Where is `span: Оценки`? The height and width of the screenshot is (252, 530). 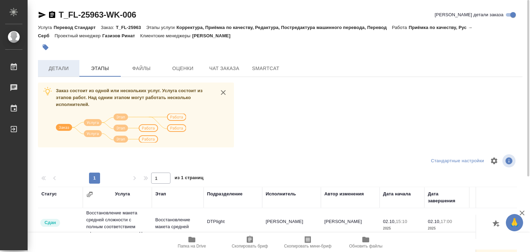 span: Оценки is located at coordinates (183, 68).